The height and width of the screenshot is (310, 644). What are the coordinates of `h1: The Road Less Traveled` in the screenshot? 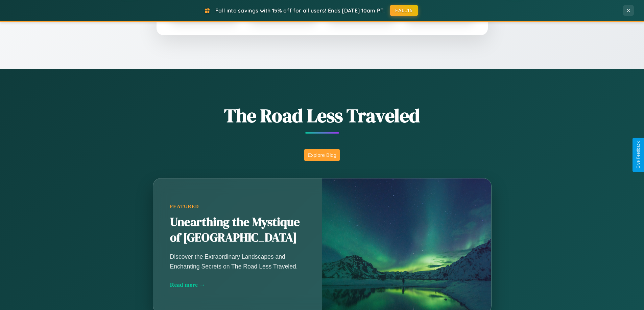 It's located at (322, 115).